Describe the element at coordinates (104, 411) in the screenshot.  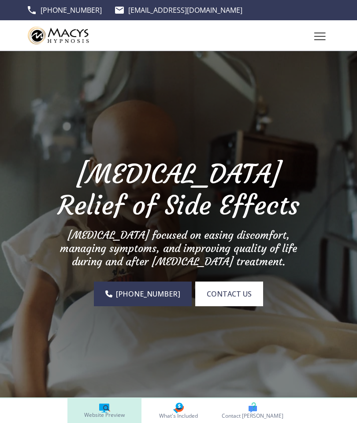
I see `a: Website Preview` at that location.